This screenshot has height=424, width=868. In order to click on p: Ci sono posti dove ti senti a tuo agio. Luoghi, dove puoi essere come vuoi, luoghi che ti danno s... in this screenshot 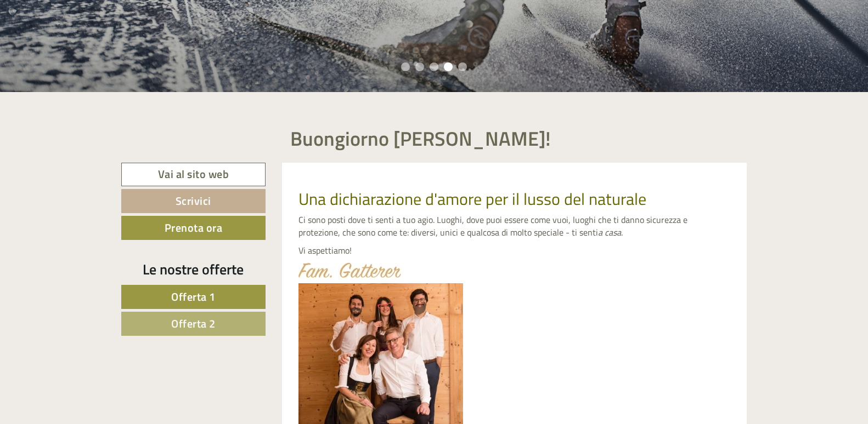, I will do `click(514, 226)`.